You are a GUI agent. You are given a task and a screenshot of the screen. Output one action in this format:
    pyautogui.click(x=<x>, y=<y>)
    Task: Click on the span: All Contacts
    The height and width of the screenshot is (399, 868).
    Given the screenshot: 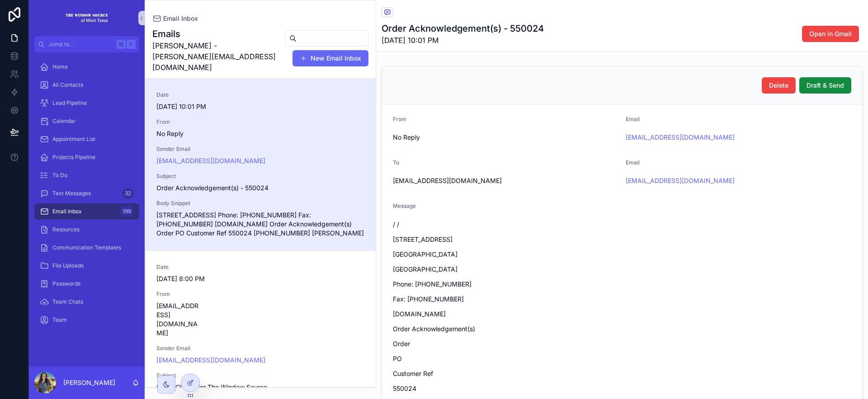 What is the action you would take?
    pyautogui.click(x=68, y=85)
    